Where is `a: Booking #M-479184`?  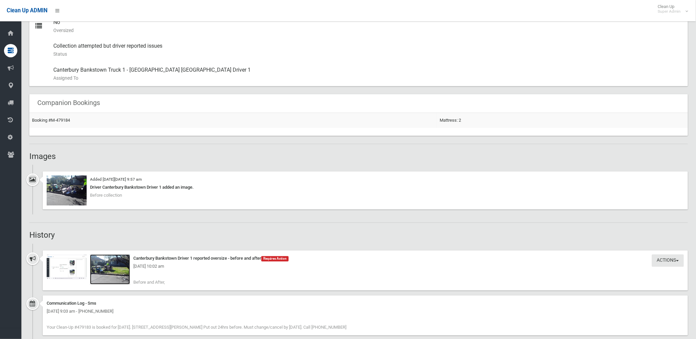
a: Booking #M-479184 is located at coordinates (51, 120).